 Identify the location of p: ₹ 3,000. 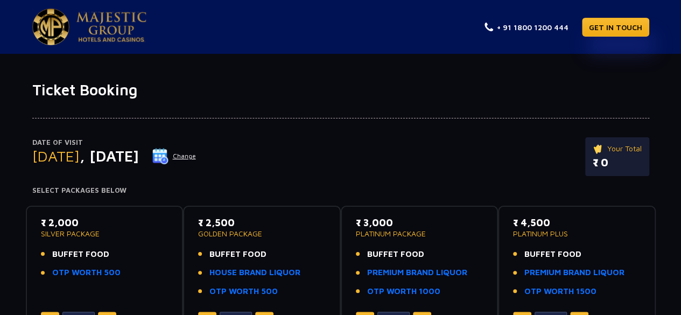
(419, 222).